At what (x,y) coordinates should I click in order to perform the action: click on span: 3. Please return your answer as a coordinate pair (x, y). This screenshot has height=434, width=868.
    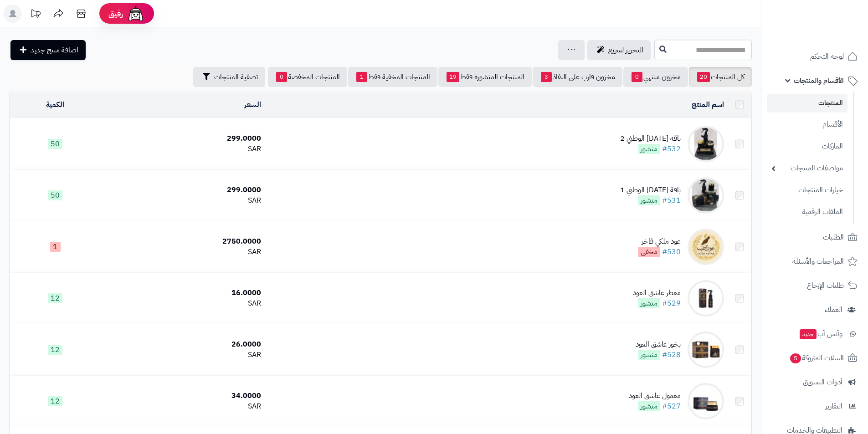
    Looking at the image, I should click on (546, 77).